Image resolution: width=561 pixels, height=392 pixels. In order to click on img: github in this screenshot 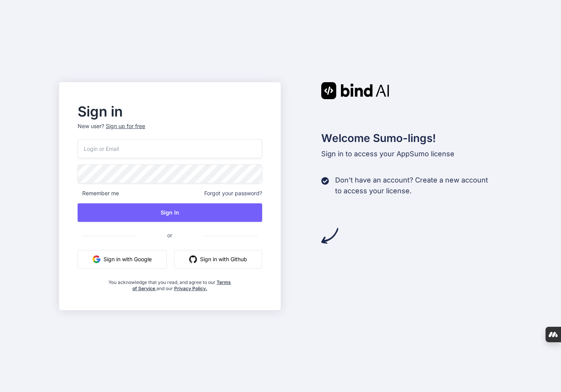, I will do `click(193, 259)`.